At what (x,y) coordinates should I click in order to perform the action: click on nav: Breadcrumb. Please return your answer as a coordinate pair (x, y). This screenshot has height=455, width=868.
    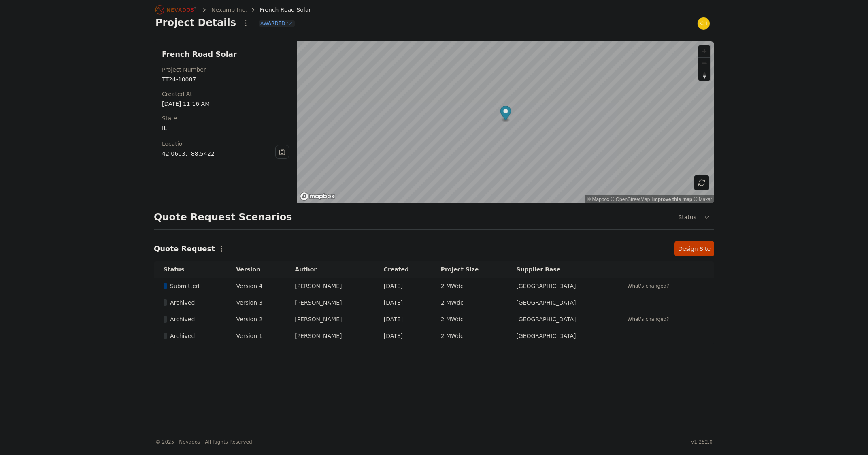
    Looking at the image, I should click on (234, 10).